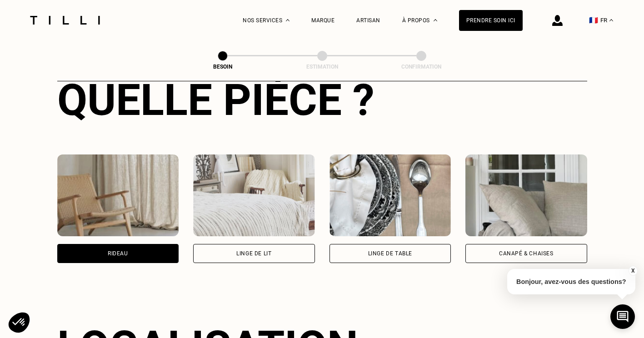 This screenshot has height=338, width=644. Describe the element at coordinates (118, 254) in the screenshot. I see `div: Rideau` at that location.